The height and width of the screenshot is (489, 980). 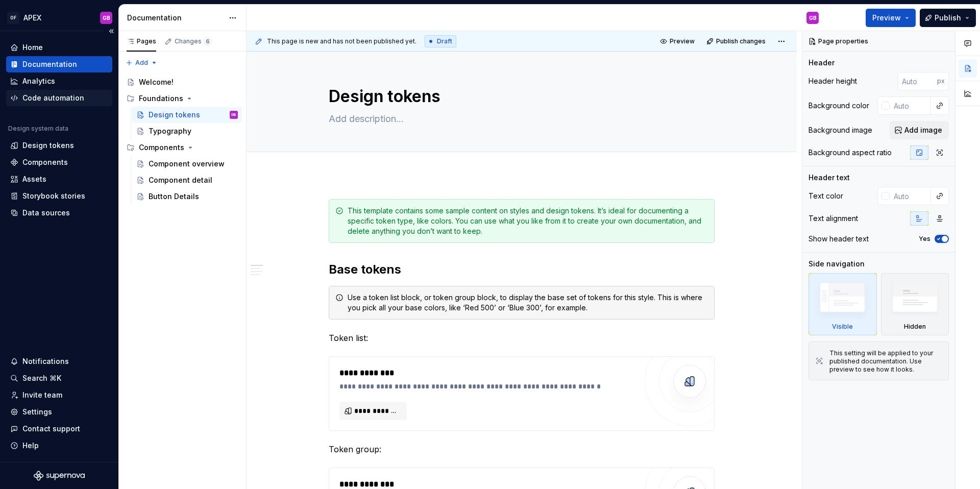 I want to click on div: Use a token list block, or token group block, to display the base set of tokens for this style. T..., so click(x=528, y=302).